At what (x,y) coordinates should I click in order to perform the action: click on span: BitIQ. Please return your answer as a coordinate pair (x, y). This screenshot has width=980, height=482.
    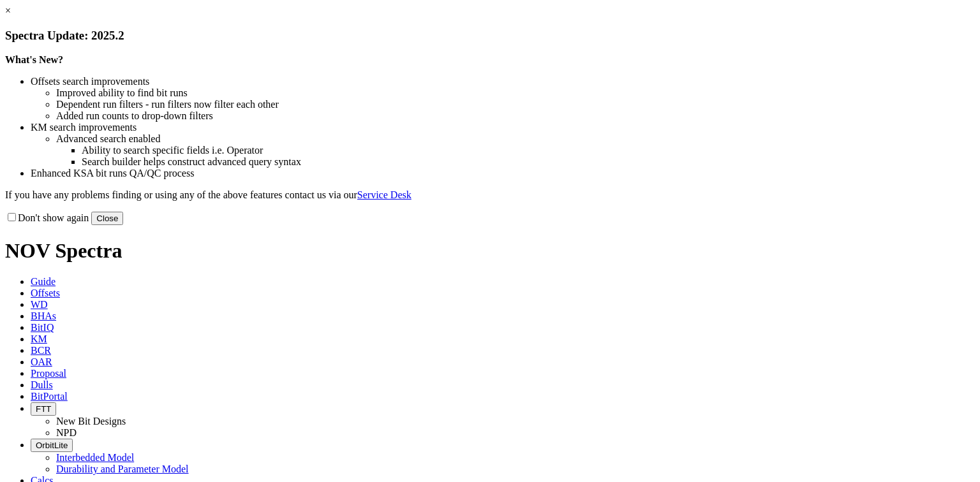
    Looking at the image, I should click on (42, 327).